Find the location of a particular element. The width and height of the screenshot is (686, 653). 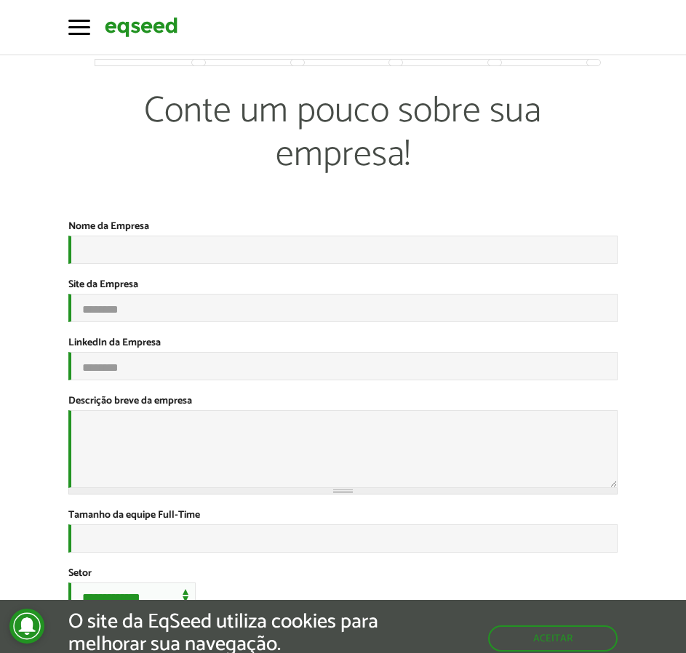

img: EqSeed is located at coordinates (141, 27).